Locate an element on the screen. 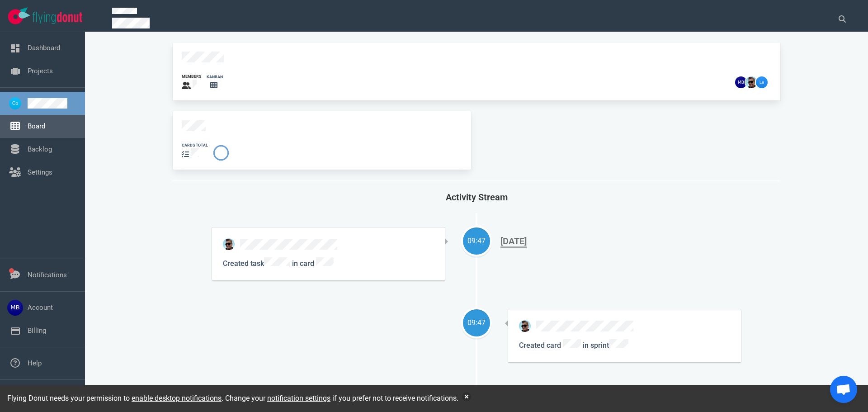 Image resolution: width=868 pixels, height=412 pixels. a: Projects is located at coordinates (41, 71).